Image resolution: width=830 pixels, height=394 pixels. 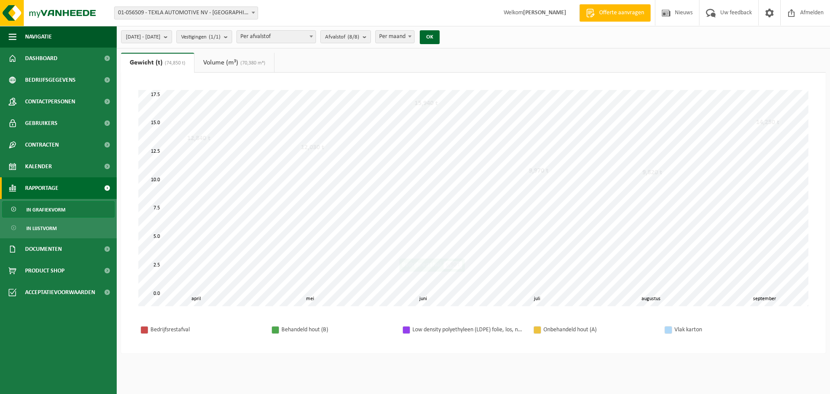 What do you see at coordinates (50, 102) in the screenshot?
I see `span: Contactpersonen` at bounding box center [50, 102].